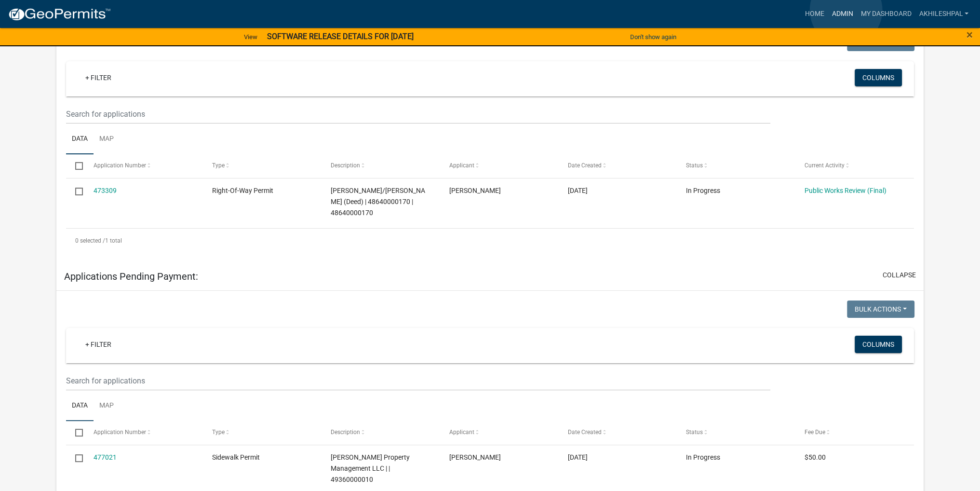 This screenshot has height=491, width=980. I want to click on a: 473309, so click(105, 191).